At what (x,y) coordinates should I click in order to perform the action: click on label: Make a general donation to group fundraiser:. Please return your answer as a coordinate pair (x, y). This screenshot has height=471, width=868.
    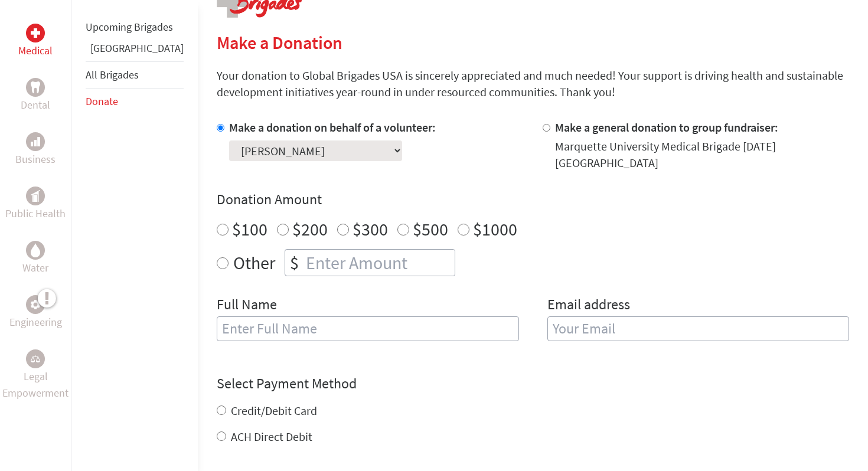
    Looking at the image, I should click on (666, 127).